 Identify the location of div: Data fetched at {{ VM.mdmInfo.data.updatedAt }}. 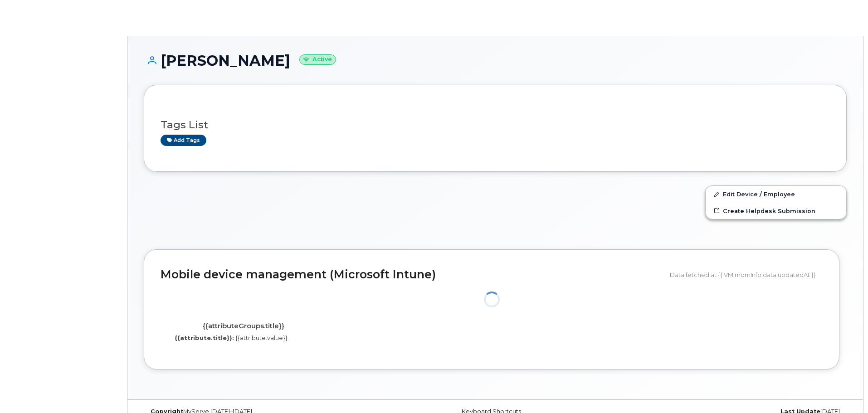
(746, 275).